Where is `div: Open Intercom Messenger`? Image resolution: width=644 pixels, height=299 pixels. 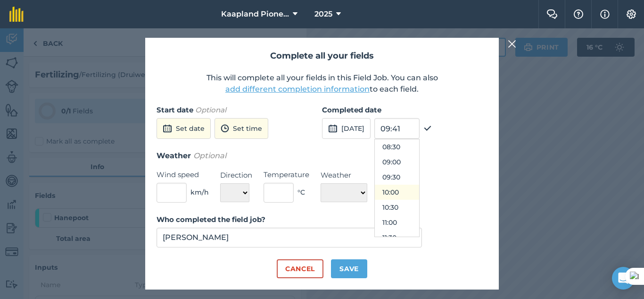
div: Open Intercom Messenger is located at coordinates (623, 278).